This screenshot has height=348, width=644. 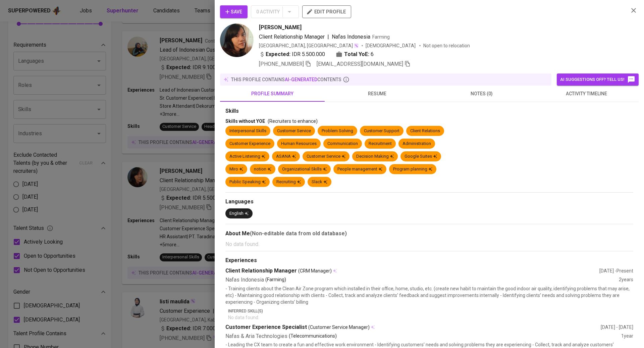 I want to click on div: Recruitment, so click(x=380, y=144).